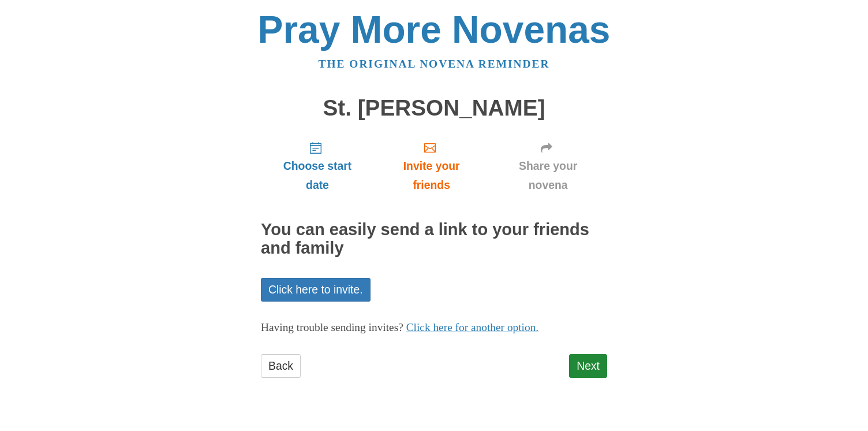 Image resolution: width=868 pixels, height=431 pixels. I want to click on a: Click here to invite., so click(316, 289).